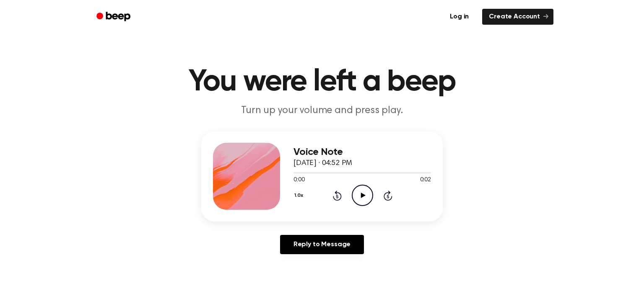 The image size is (644, 291). I want to click on span: 0:00, so click(299, 180).